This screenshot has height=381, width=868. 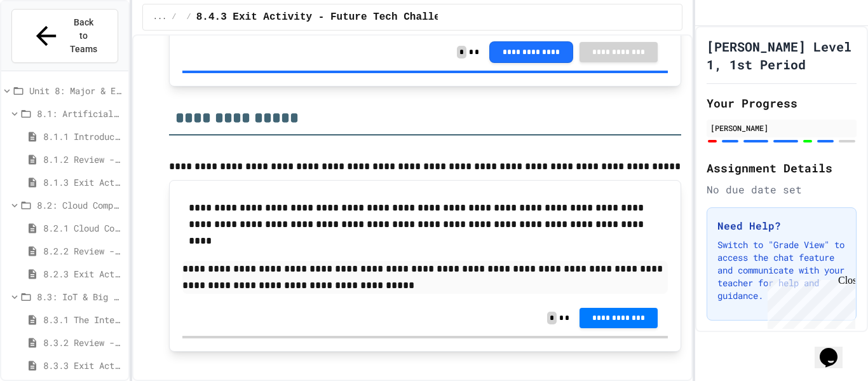 I want to click on span: 8.1.3 Exit Activity - AI Detective, so click(x=83, y=182).